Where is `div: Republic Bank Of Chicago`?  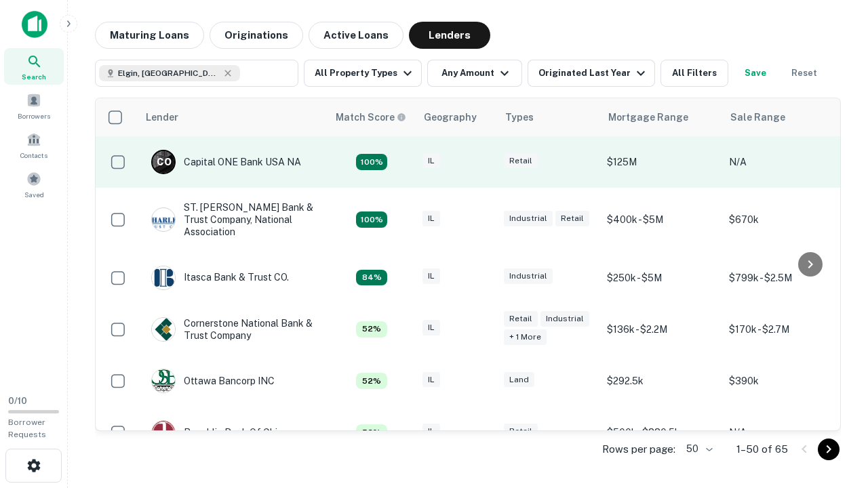 div: Republic Bank Of Chicago is located at coordinates (225, 432).